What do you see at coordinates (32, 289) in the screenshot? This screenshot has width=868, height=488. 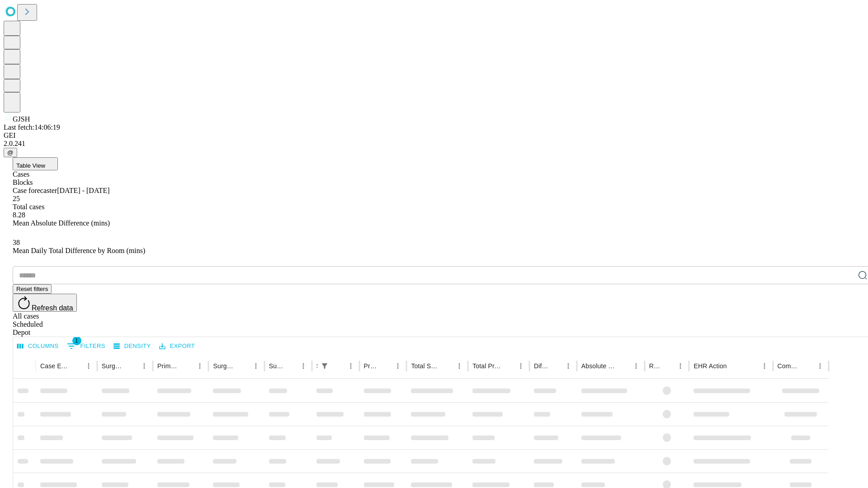 I see `span: Reset filters` at bounding box center [32, 289].